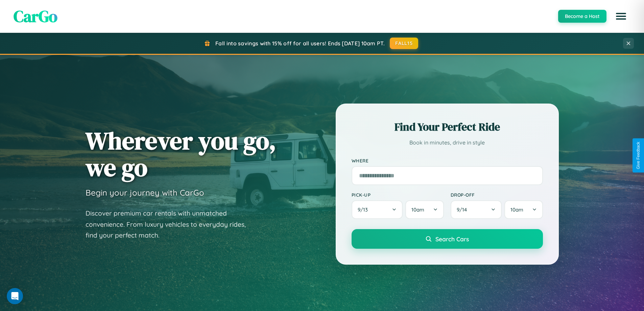  What do you see at coordinates (452, 239) in the screenshot?
I see `span: Search Cars` at bounding box center [452, 239].